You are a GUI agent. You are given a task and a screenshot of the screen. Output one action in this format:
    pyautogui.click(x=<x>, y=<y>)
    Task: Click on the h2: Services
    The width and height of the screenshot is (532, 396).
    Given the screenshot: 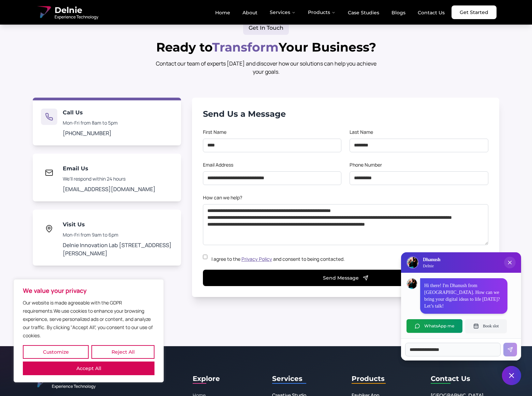 What is the action you would take?
    pyautogui.click(x=306, y=379)
    